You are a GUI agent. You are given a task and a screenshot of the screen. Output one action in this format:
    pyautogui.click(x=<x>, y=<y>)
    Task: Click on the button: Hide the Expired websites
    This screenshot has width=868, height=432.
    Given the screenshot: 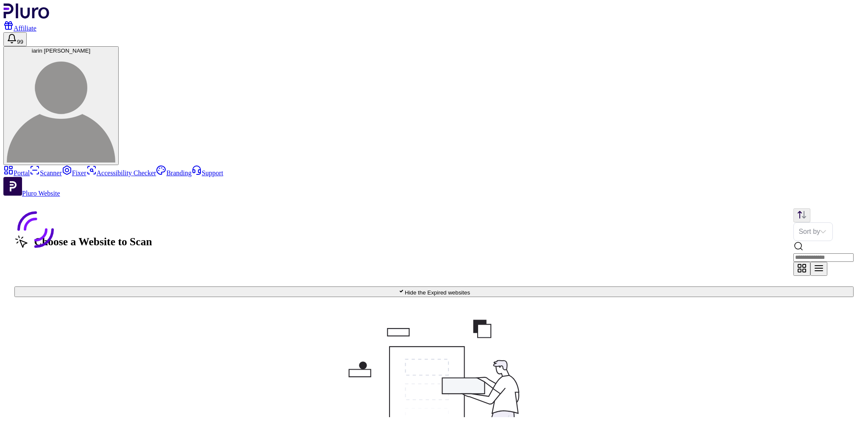 What is the action you would take?
    pyautogui.click(x=434, y=291)
    